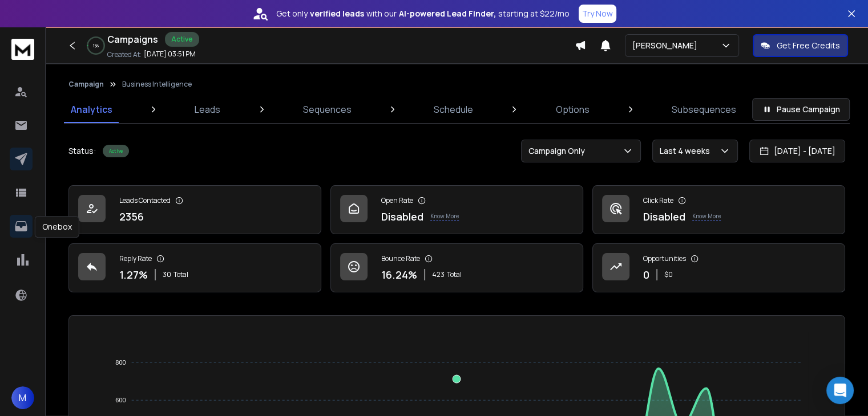 This screenshot has height=416, width=868. What do you see at coordinates (207, 109) in the screenshot?
I see `p: Leads` at bounding box center [207, 109].